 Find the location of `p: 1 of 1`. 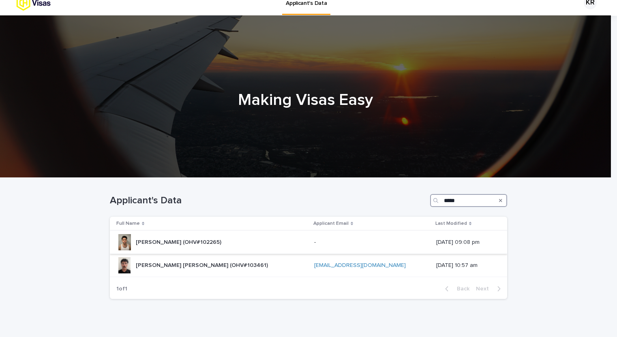

p: 1 of 1 is located at coordinates (122, 289).